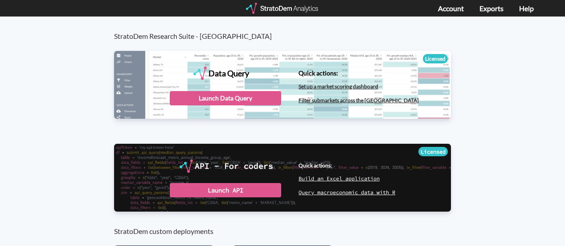 Image resolution: width=565 pixels, height=246 pixels. I want to click on a: Set up a market scoring dashboard, so click(338, 86).